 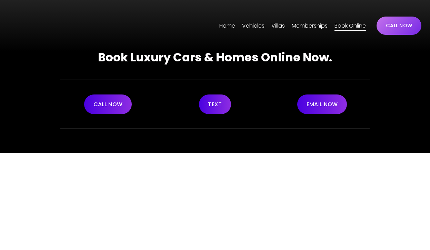 What do you see at coordinates (278, 26) in the screenshot?
I see `span: Villas` at bounding box center [278, 26].